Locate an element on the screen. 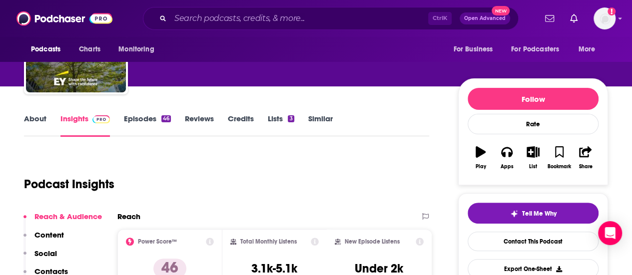 This screenshot has height=275, width=632. a: About is located at coordinates (35, 125).